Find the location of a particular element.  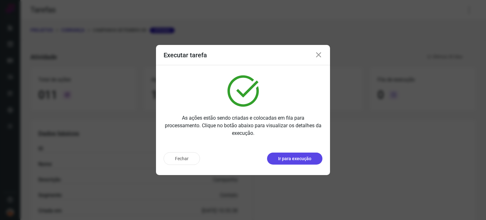

h3: Executar tarefa is located at coordinates (185, 55).